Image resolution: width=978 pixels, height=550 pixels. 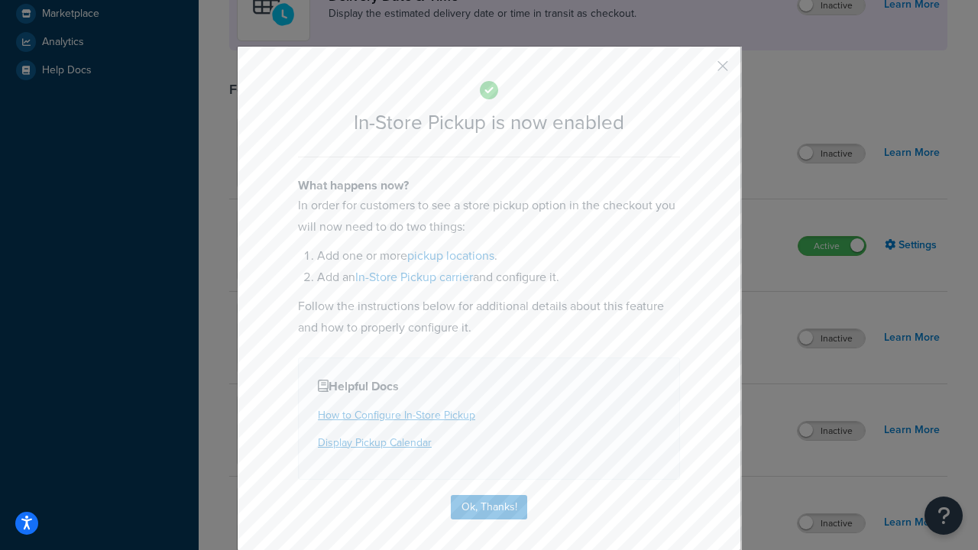 What do you see at coordinates (489, 216) in the screenshot?
I see `p: In order for customers to see a store pickup option in the checkout you will now need to do two t...` at bounding box center [489, 216].